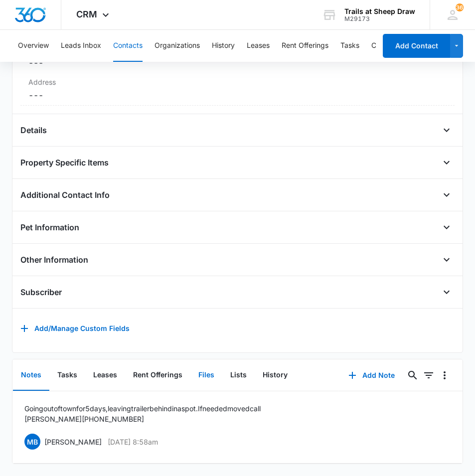 The width and height of the screenshot is (475, 476). Describe the element at coordinates (128, 46) in the screenshot. I see `button: Contacts` at that location.